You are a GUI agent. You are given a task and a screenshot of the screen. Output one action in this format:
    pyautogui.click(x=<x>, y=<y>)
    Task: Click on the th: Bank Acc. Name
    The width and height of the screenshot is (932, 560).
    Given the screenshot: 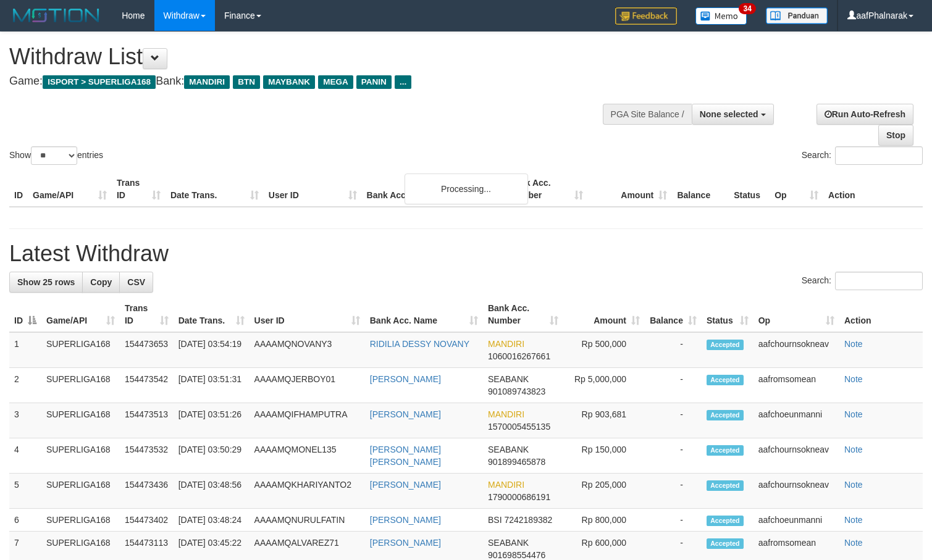 What is the action you would take?
    pyautogui.click(x=433, y=189)
    